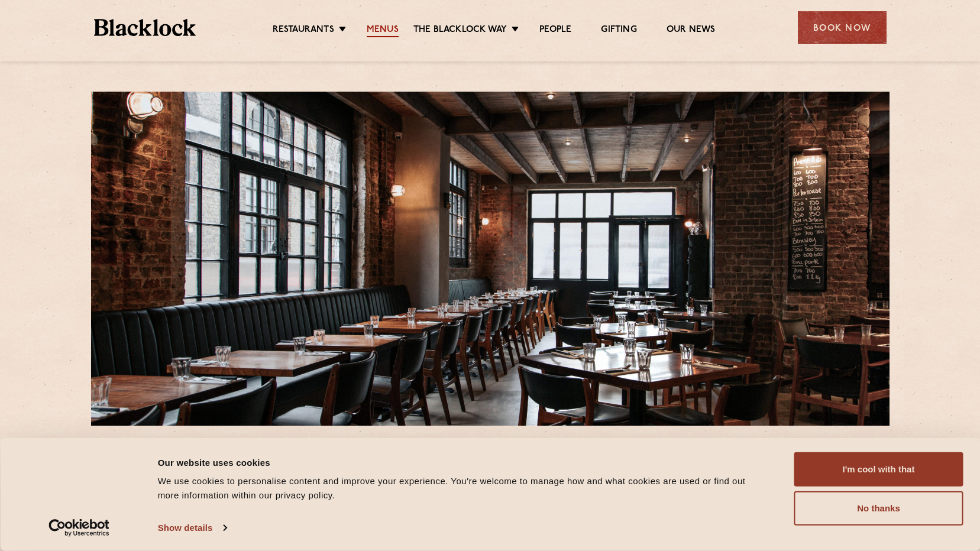 This screenshot has width=980, height=551. What do you see at coordinates (382, 31) in the screenshot?
I see `a: Menus` at bounding box center [382, 31].